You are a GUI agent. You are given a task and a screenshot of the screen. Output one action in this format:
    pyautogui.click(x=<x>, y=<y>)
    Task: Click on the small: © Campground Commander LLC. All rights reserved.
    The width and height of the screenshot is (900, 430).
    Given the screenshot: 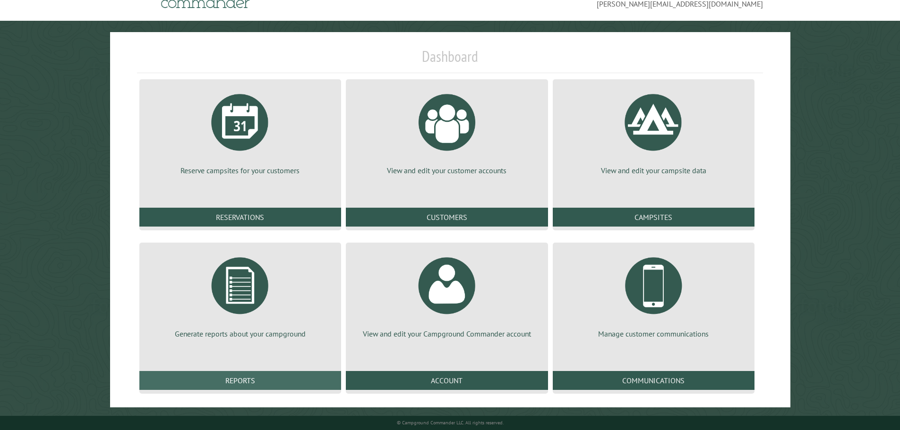 What is the action you would take?
    pyautogui.click(x=450, y=423)
    